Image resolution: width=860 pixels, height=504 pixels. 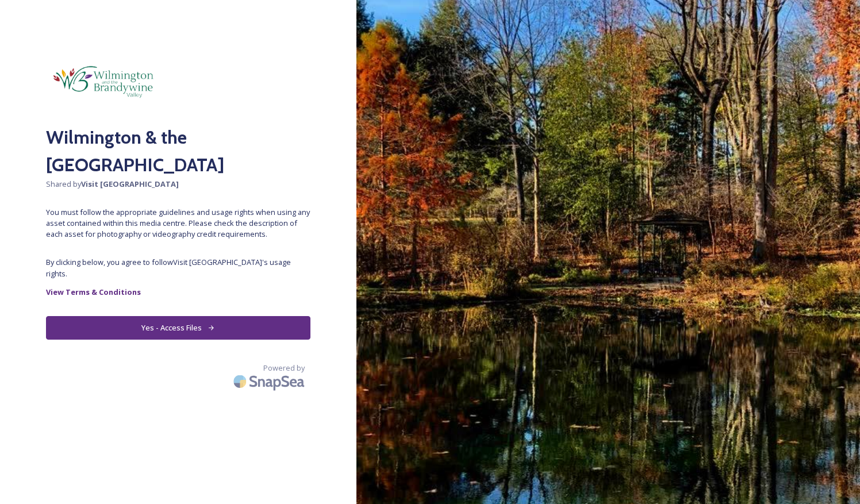 I want to click on strong: View Terms & Conditions, so click(x=93, y=292).